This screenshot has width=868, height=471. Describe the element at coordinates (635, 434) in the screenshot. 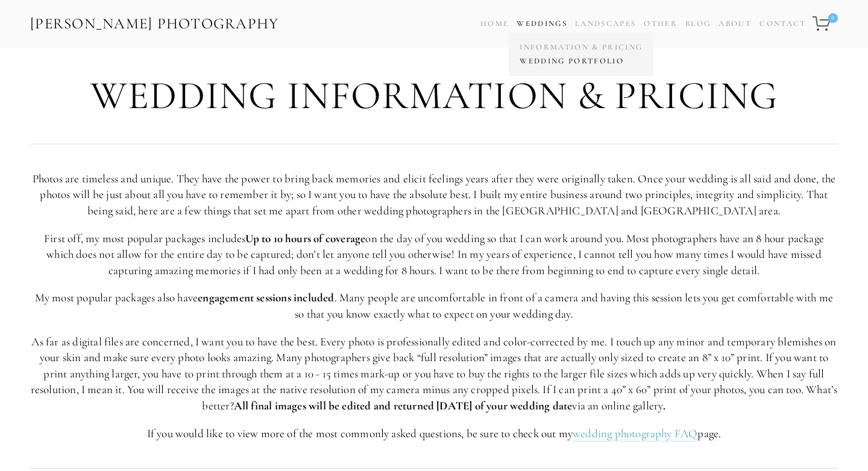

I see `a: wedding photography FAQ` at that location.